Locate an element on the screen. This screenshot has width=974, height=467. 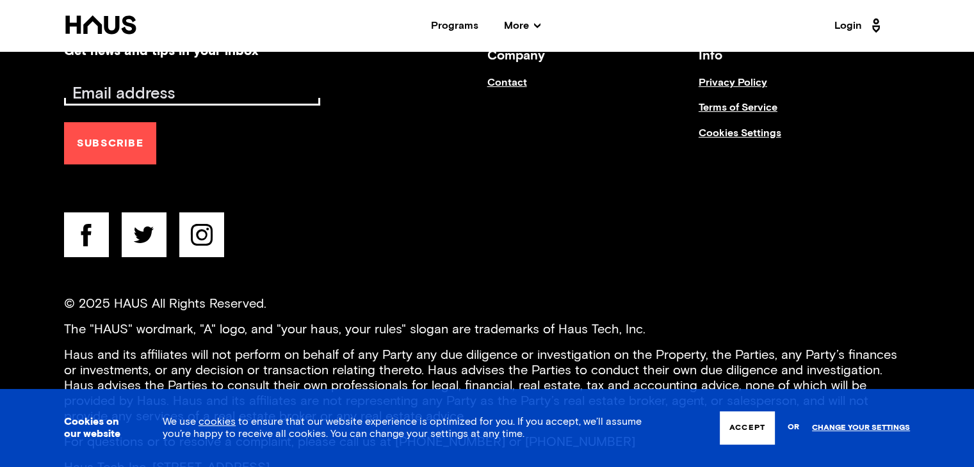
span: or is located at coordinates (793, 428).